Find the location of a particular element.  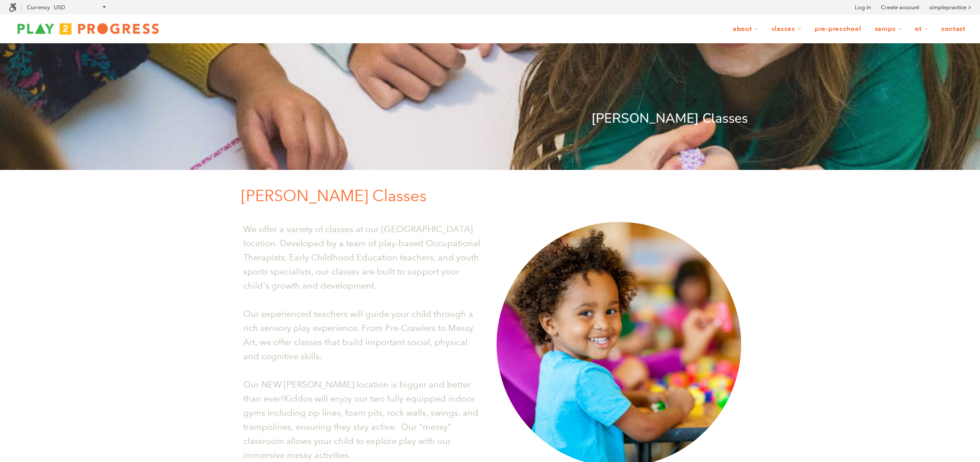

a: Classes is located at coordinates (786, 29).